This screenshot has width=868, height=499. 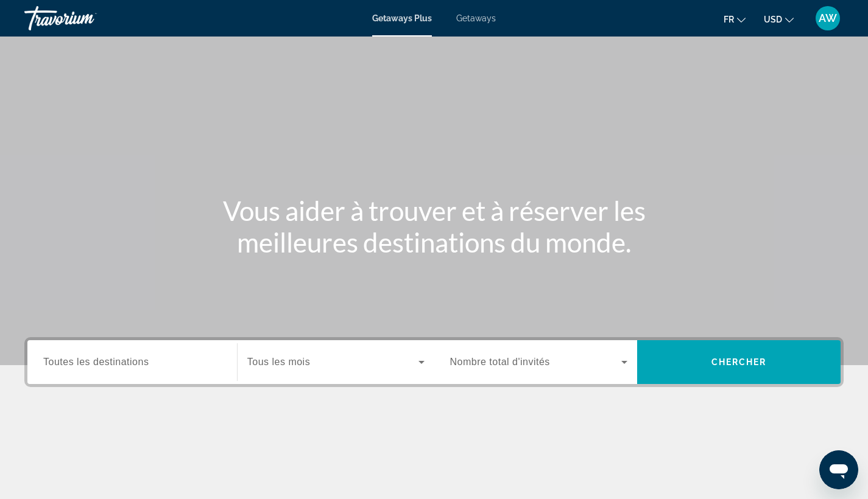 What do you see at coordinates (96, 362) in the screenshot?
I see `span: Toutes les destinations` at bounding box center [96, 362].